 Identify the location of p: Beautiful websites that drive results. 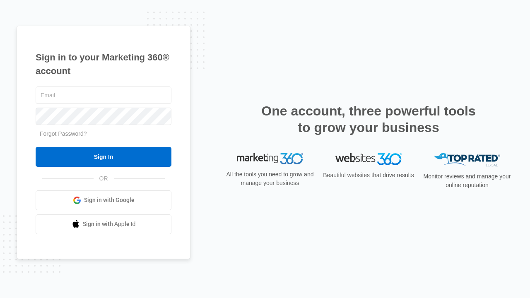
(368, 175).